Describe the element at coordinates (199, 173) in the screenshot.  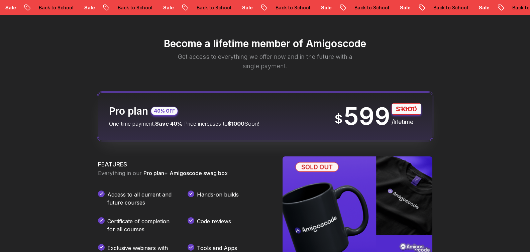
I see `span: Amigoscode swag box` at that location.